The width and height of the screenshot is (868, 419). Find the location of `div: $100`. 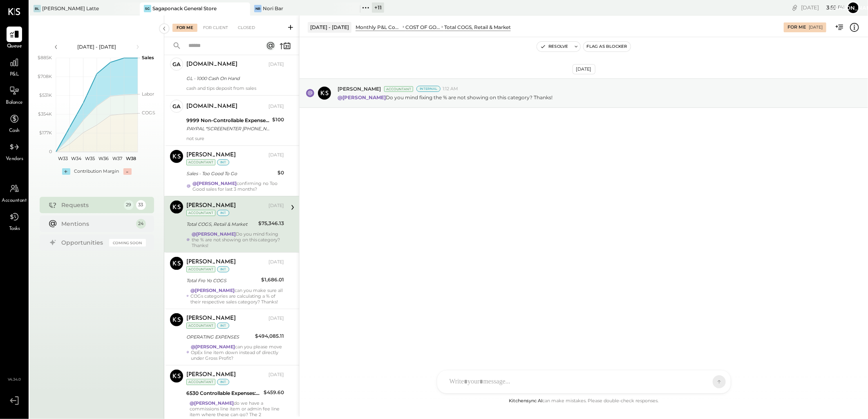

div: $100 is located at coordinates (278, 119).